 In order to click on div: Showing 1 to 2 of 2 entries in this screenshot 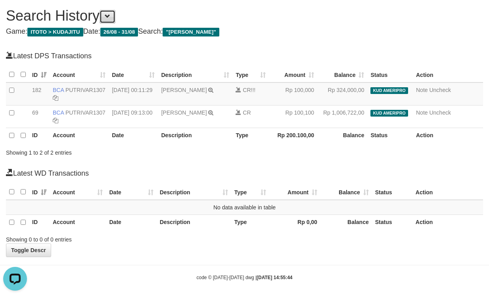, I will do `click(102, 151)`.